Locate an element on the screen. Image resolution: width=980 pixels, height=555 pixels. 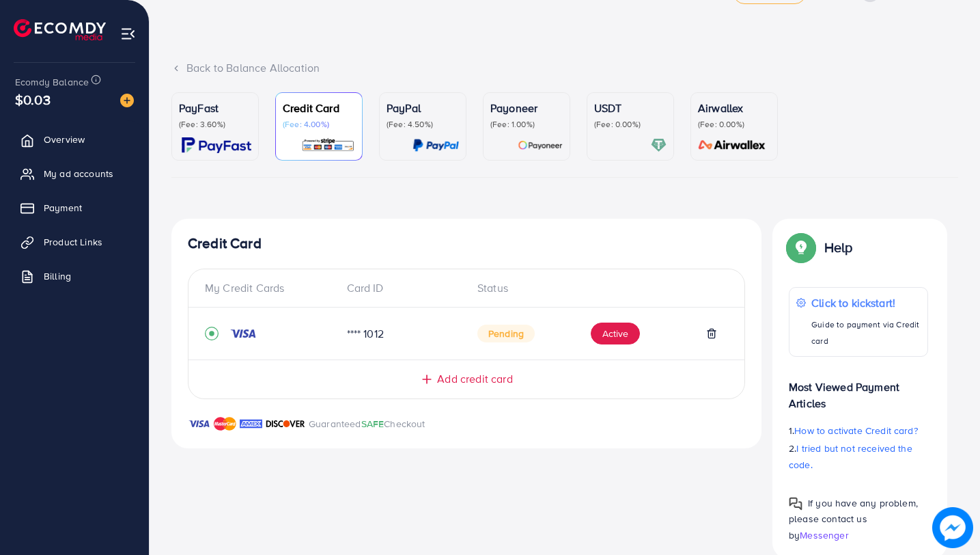
span: Add credit card is located at coordinates (474, 379).